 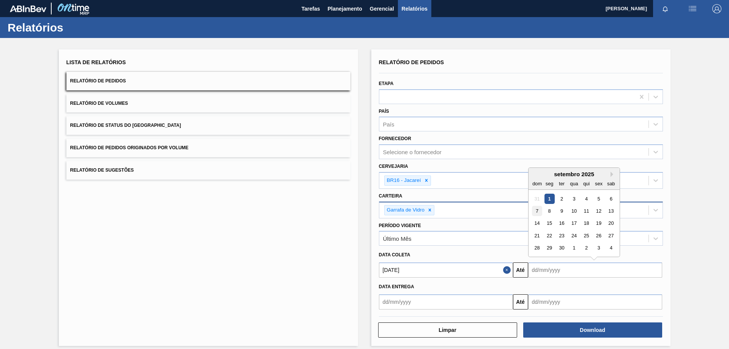 What do you see at coordinates (508, 270) in the screenshot?
I see `button: Close` at bounding box center [508, 270].